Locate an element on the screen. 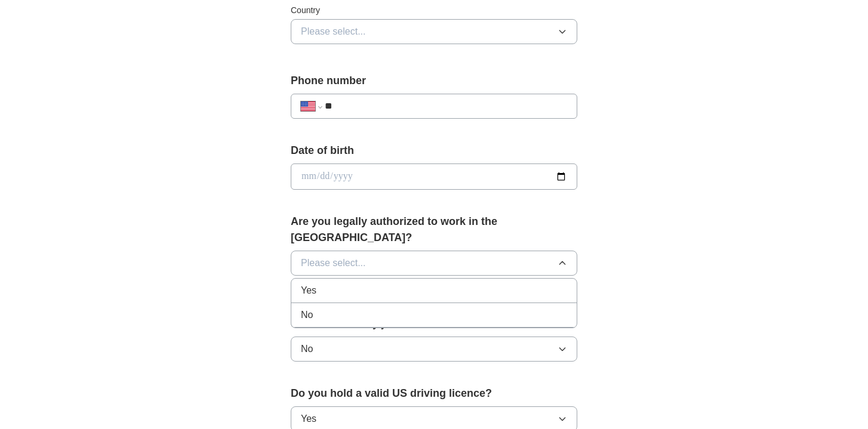 Image resolution: width=868 pixels, height=429 pixels. button: No is located at coordinates (434, 349).